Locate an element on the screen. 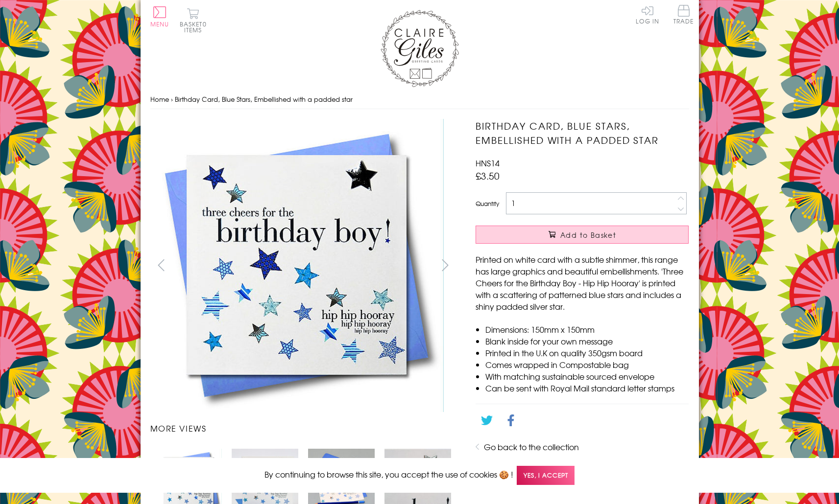 The width and height of the screenshot is (839, 504). span: Trade is located at coordinates (683, 14).